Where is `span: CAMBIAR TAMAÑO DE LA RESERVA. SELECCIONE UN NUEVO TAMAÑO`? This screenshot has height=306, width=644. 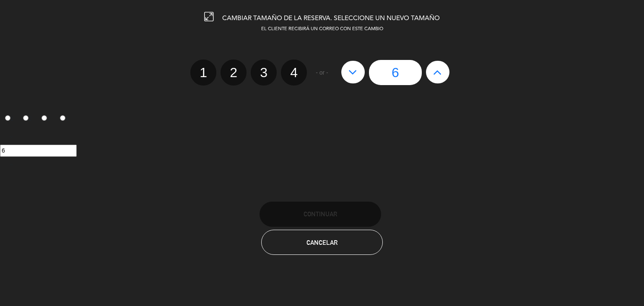 span: CAMBIAR TAMAÑO DE LA RESERVA. SELECCIONE UN NUEVO TAMAÑO is located at coordinates (331, 18).